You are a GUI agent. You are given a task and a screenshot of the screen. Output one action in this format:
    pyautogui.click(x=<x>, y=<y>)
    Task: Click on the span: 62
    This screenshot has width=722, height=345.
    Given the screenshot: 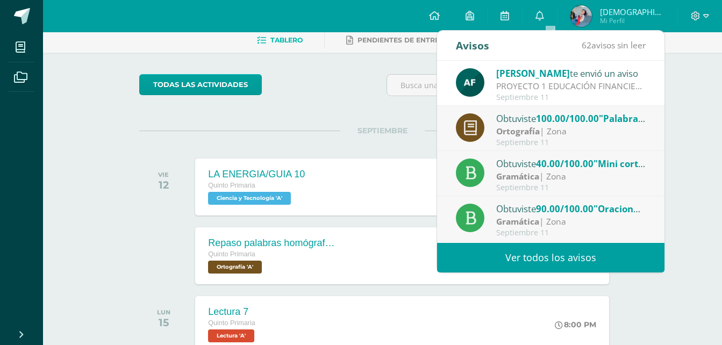 What is the action you would take?
    pyautogui.click(x=587, y=45)
    